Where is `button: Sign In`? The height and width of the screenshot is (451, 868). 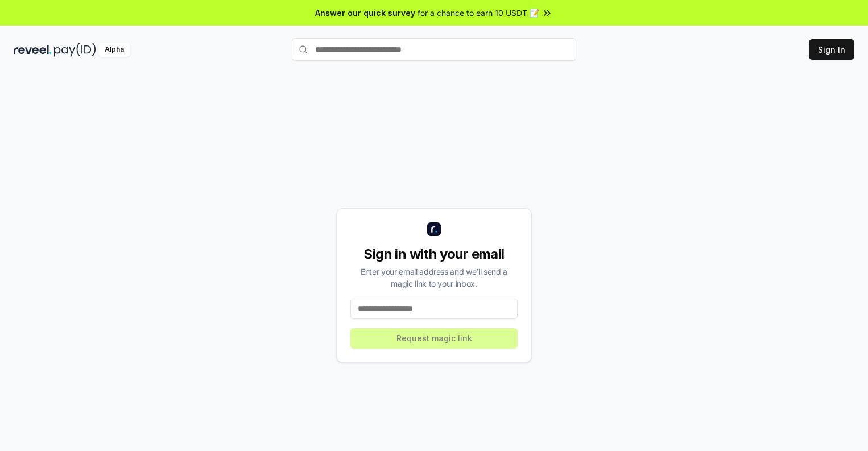 button: Sign In is located at coordinates (832, 49).